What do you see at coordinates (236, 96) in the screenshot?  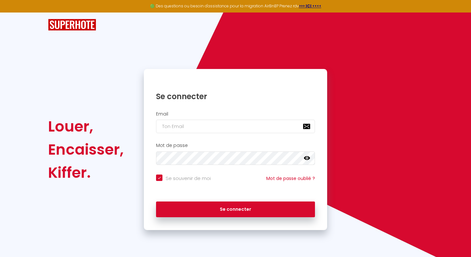 I see `h1: Se connecter` at bounding box center [236, 96].